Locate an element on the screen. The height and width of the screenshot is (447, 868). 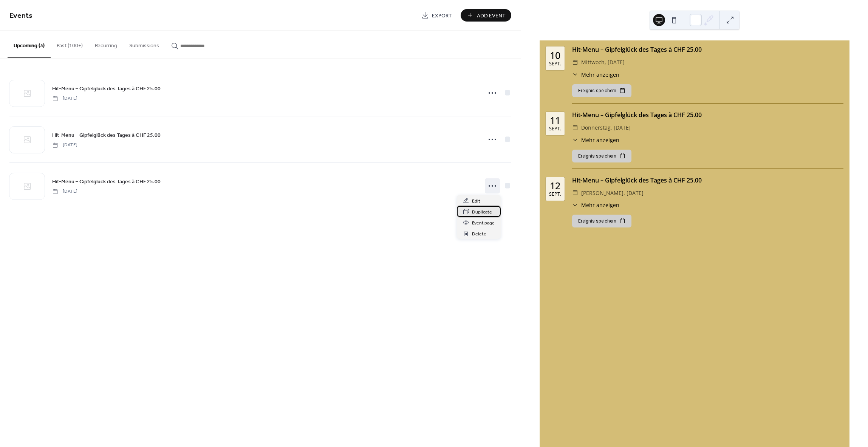
button: Recurring is located at coordinates (105, 44).